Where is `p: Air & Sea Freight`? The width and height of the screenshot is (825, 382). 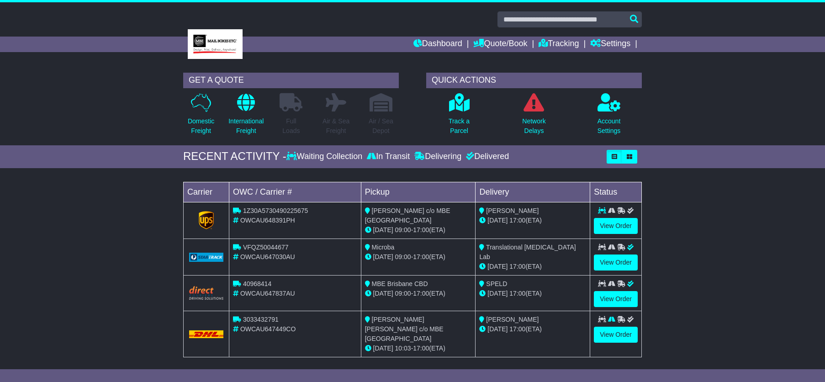 p: Air & Sea Freight is located at coordinates (336, 126).